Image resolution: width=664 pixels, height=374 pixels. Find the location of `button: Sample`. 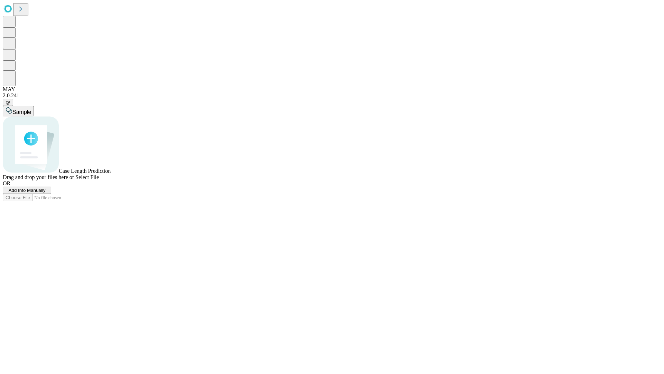

button: Sample is located at coordinates (18, 111).